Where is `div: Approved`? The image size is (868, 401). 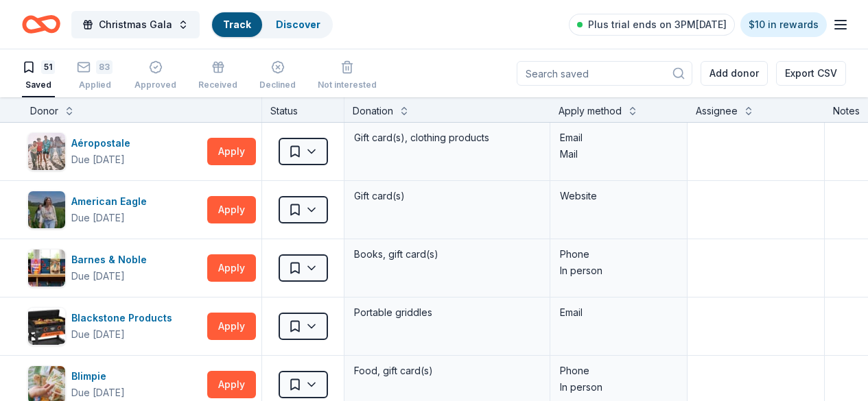 div: Approved is located at coordinates (155, 85).